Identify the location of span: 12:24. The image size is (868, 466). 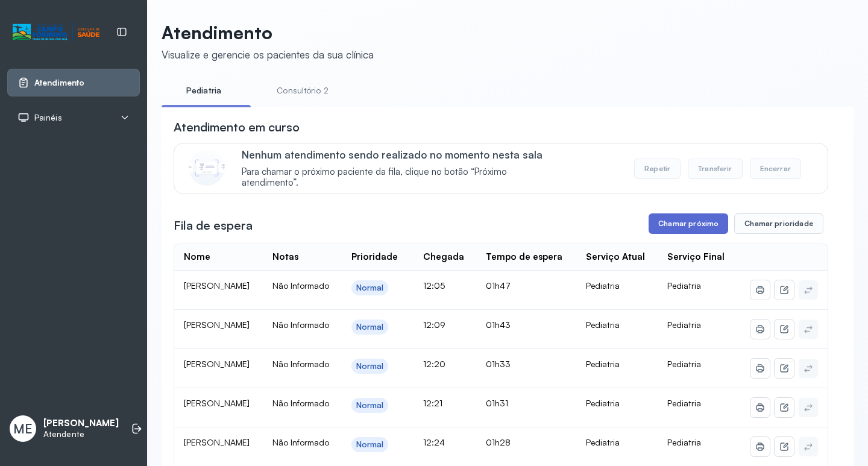
(434, 442).